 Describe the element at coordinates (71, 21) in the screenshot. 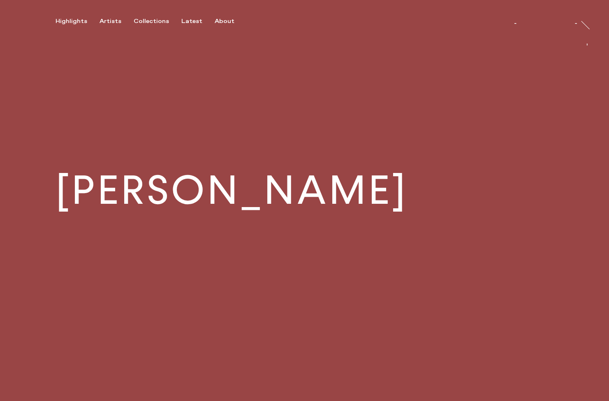

I see `div: Highlights` at that location.